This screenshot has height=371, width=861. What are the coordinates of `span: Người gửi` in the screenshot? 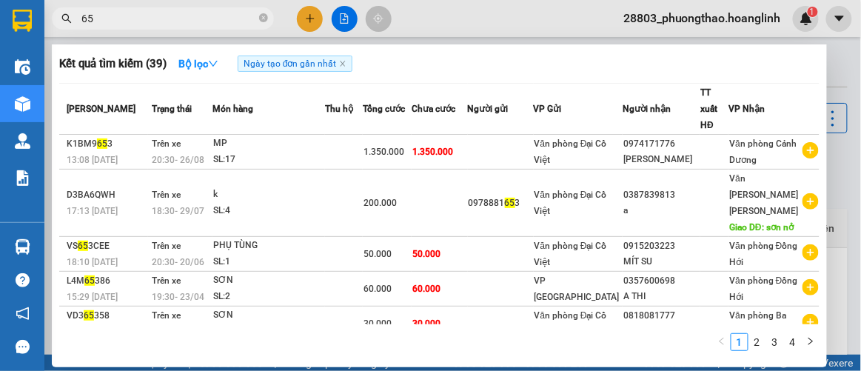 It's located at (488, 109).